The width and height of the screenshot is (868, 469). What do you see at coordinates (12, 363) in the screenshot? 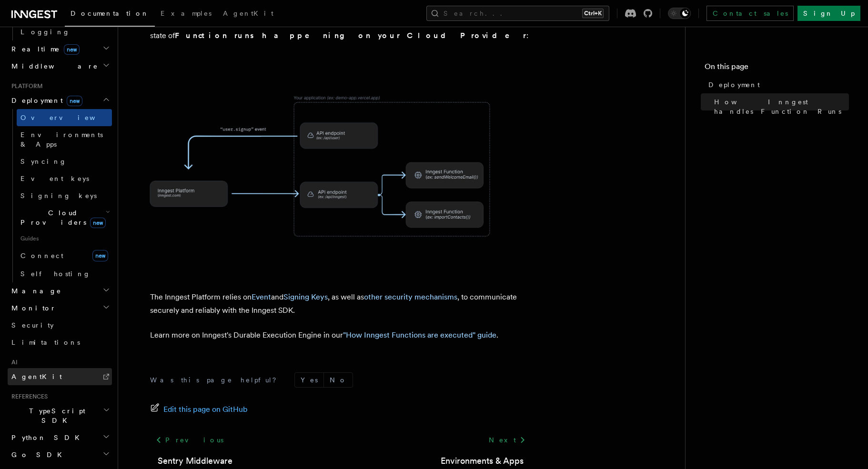
I see `span: AI` at bounding box center [12, 363].